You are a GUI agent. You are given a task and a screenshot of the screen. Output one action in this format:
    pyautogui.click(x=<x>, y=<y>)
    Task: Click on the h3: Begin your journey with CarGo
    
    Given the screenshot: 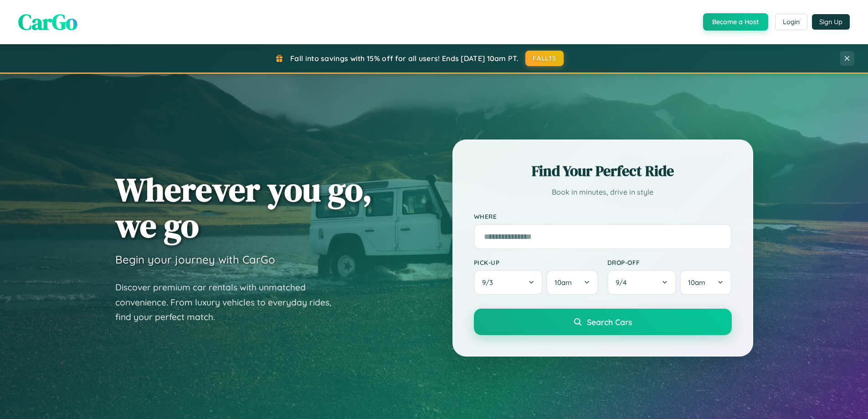 What is the action you would take?
    pyautogui.click(x=195, y=260)
    